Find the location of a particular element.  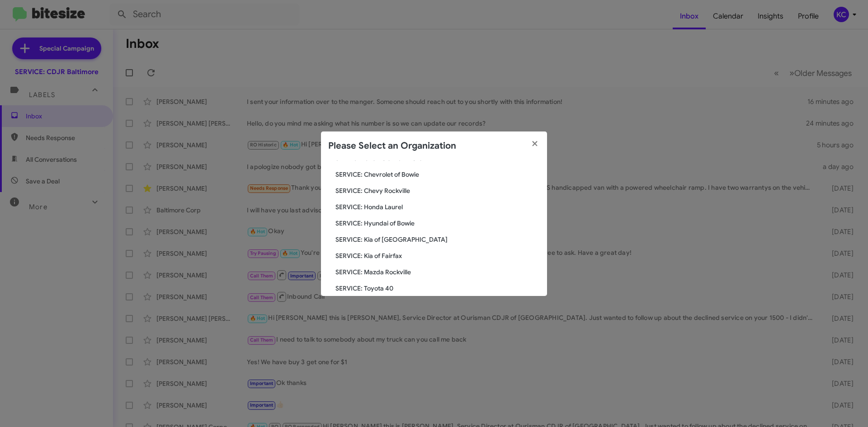

span: SERVICE: Honda Laurel is located at coordinates (438, 207).